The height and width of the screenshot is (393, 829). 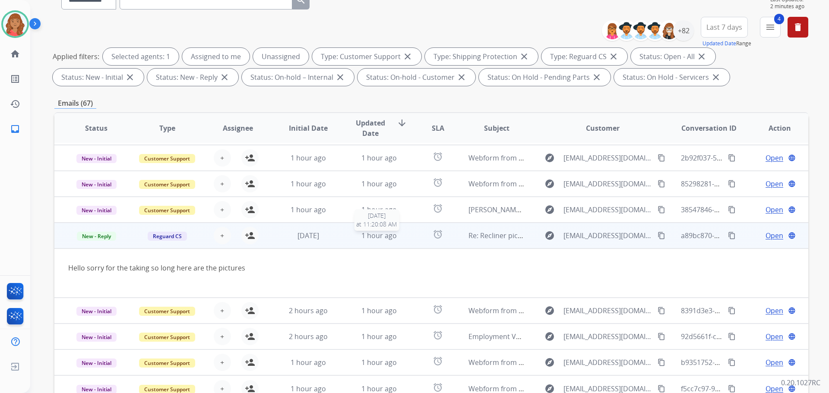 I want to click on span: Re: Recliner pictures, so click(x=502, y=236).